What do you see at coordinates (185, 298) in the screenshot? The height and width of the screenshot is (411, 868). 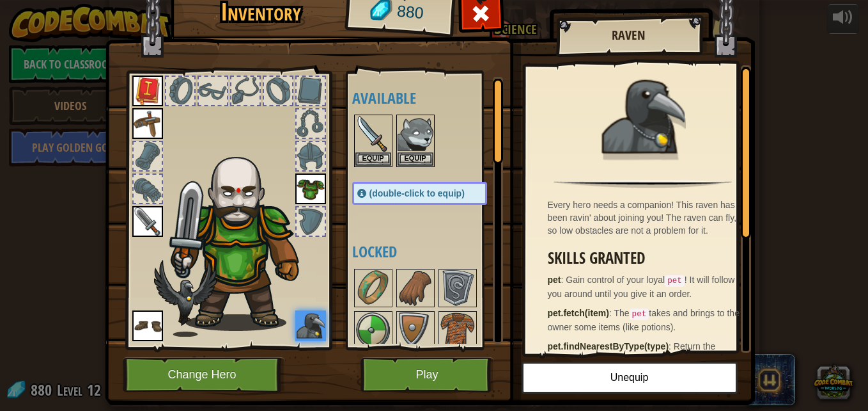 I see `img: raven-paper-doll.png` at bounding box center [185, 298].